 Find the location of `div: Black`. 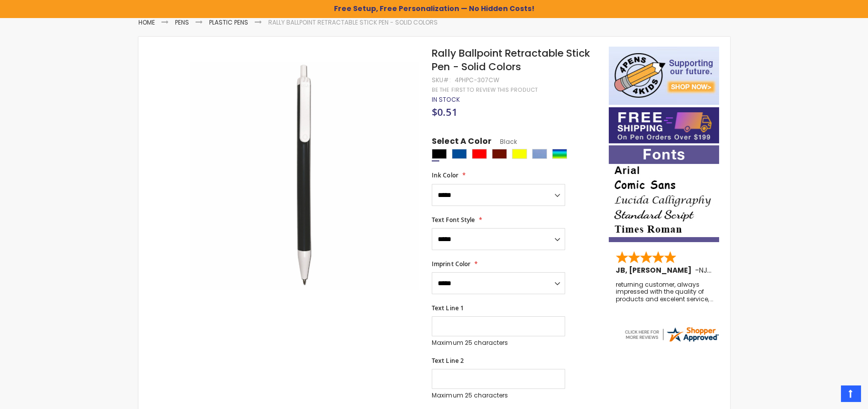

div: Black is located at coordinates (439, 154).